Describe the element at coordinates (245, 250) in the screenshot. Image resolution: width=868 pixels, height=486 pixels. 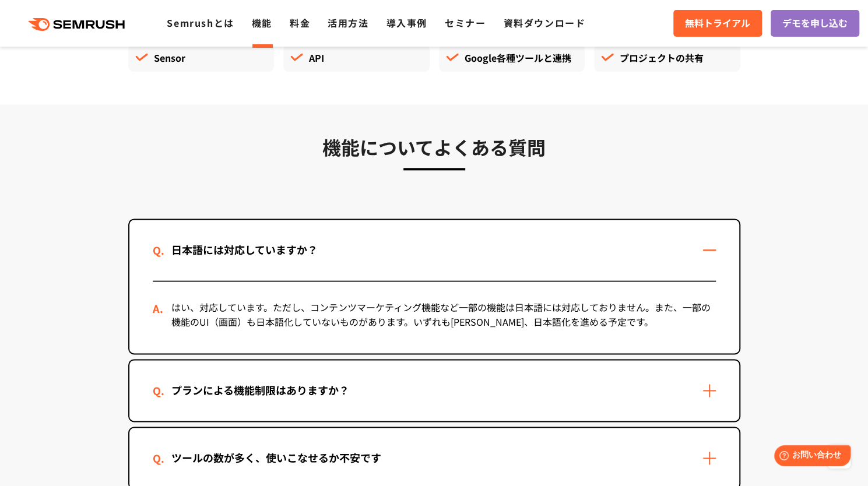
I see `div: 日本語には対応していますか？` at that location.